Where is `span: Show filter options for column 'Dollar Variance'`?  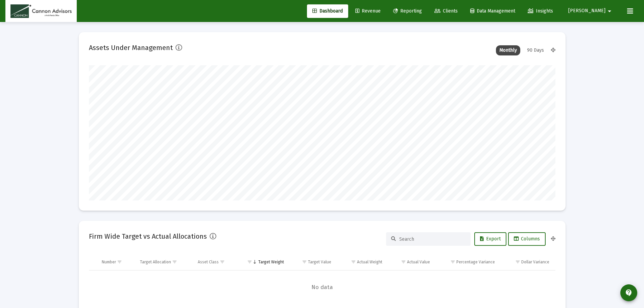
span: Show filter options for column 'Dollar Variance' is located at coordinates (517, 262).